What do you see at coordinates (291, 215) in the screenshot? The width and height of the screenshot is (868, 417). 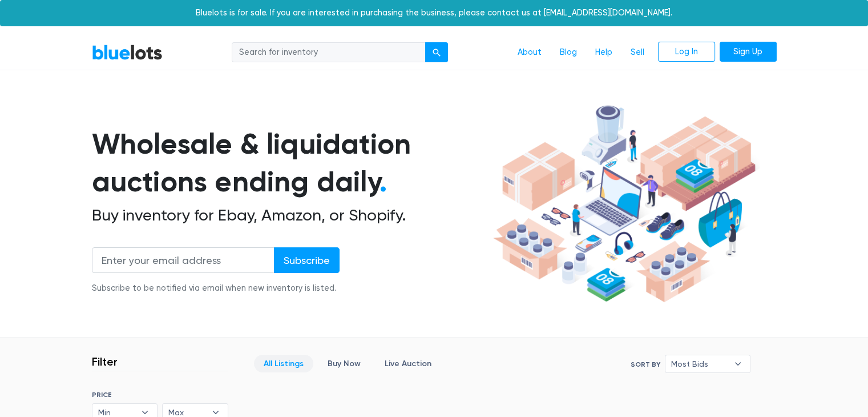 I see `h2: Buy inventory for Ebay, Amazon, or Shopify.` at bounding box center [291, 215].